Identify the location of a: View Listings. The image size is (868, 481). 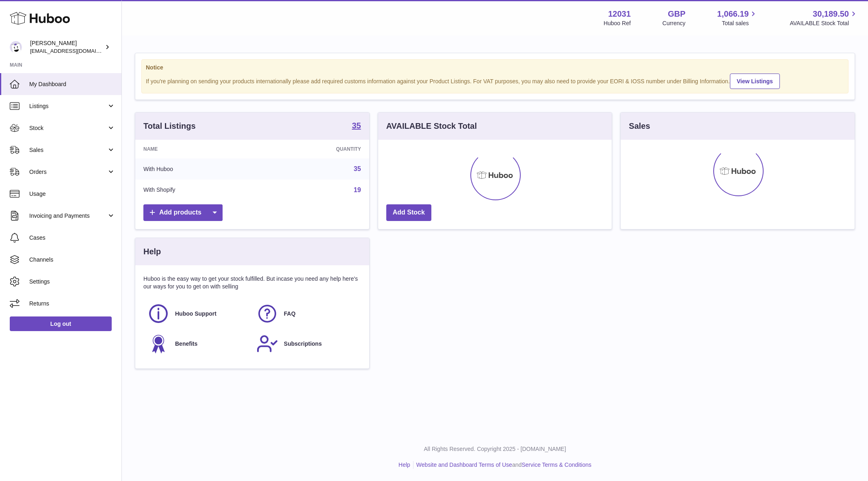
(755, 82).